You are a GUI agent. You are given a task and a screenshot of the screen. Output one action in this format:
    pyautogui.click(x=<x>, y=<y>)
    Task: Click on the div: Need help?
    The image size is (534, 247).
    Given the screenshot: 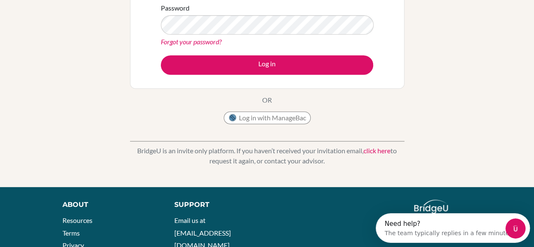 What is the action you would take?
    pyautogui.click(x=73, y=11)
    